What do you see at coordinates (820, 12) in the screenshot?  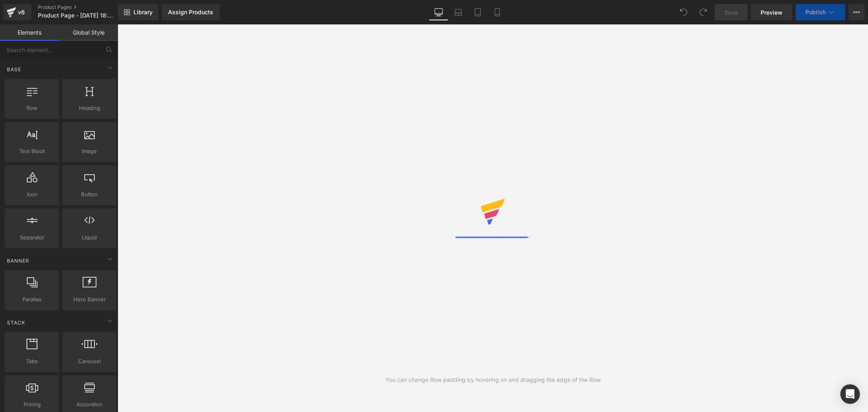 I see `button: Publish` at bounding box center [820, 12].